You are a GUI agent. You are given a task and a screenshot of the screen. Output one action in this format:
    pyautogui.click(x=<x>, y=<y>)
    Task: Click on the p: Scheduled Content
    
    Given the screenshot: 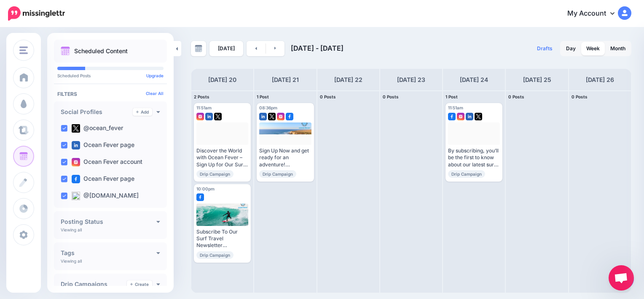 What is the action you would take?
    pyautogui.click(x=101, y=51)
    